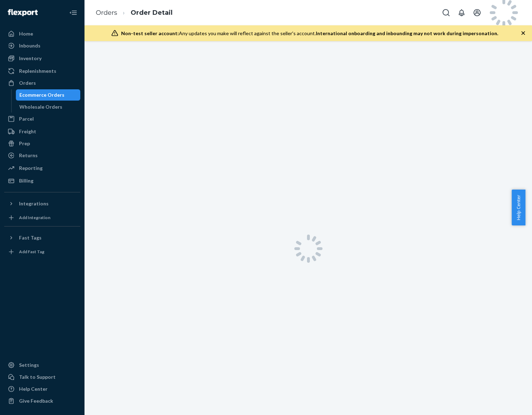 The width and height of the screenshot is (532, 415). What do you see at coordinates (33, 389) in the screenshot?
I see `div: Help Center` at bounding box center [33, 389].